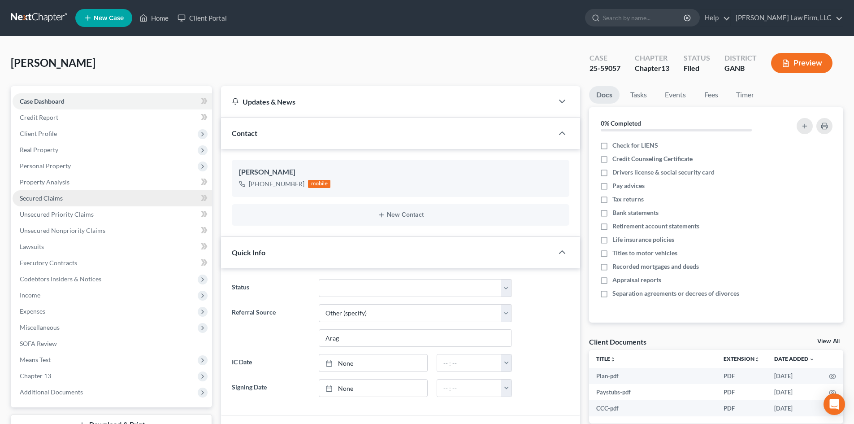 This screenshot has height=424, width=854. What do you see at coordinates (740, 58) in the screenshot?
I see `div: District` at bounding box center [740, 58].